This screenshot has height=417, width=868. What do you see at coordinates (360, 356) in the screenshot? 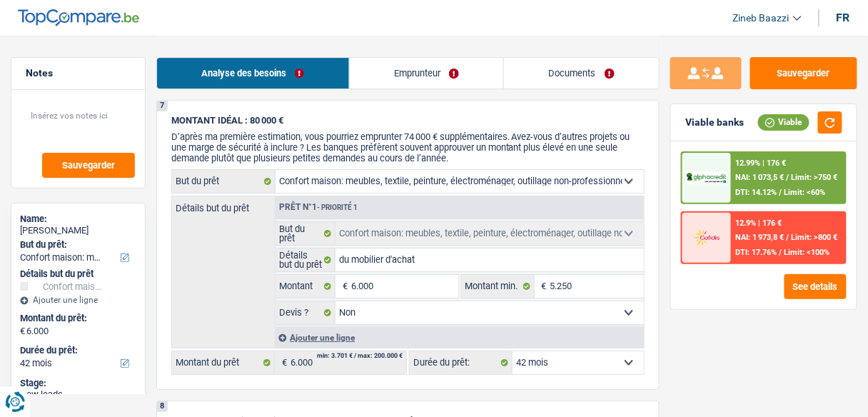
I see `div: min: 3.701 € / max: 200.000 €` at bounding box center [360, 356].